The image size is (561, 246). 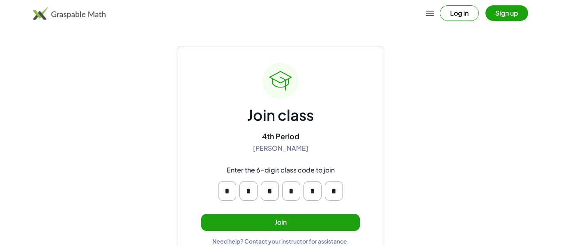 I want to click on div: Join class, so click(x=281, y=115).